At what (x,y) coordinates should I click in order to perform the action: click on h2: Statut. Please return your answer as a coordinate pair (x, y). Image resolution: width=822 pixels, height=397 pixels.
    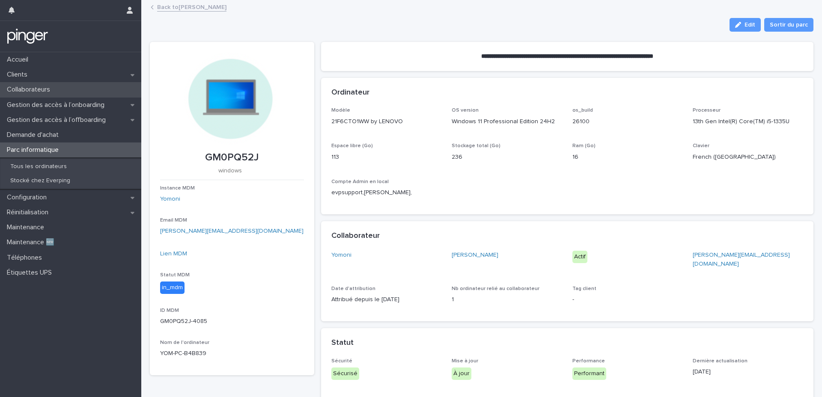
    Looking at the image, I should click on (342, 343).